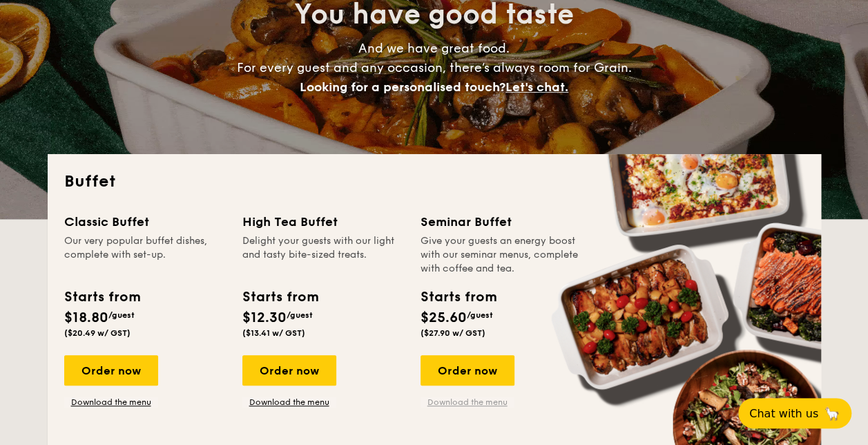  I want to click on div: Give your guests an energy boost with our seminar menus, complete with coffee and tea., so click(502, 254).